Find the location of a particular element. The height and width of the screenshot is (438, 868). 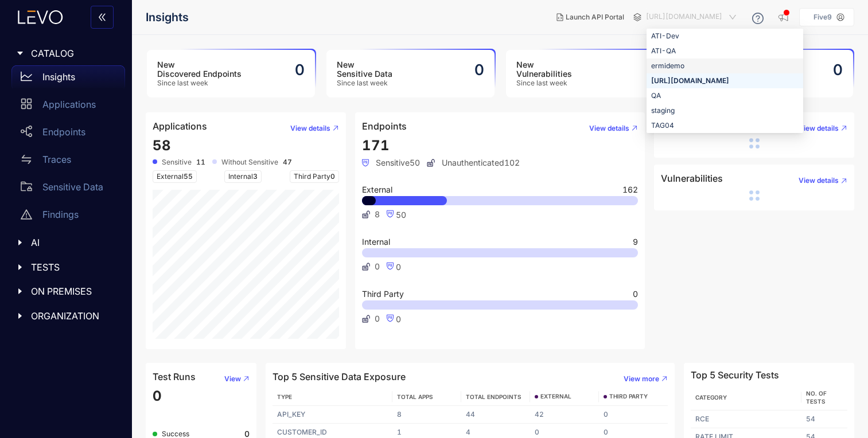

span: ORGANIZATION is located at coordinates (73, 316).